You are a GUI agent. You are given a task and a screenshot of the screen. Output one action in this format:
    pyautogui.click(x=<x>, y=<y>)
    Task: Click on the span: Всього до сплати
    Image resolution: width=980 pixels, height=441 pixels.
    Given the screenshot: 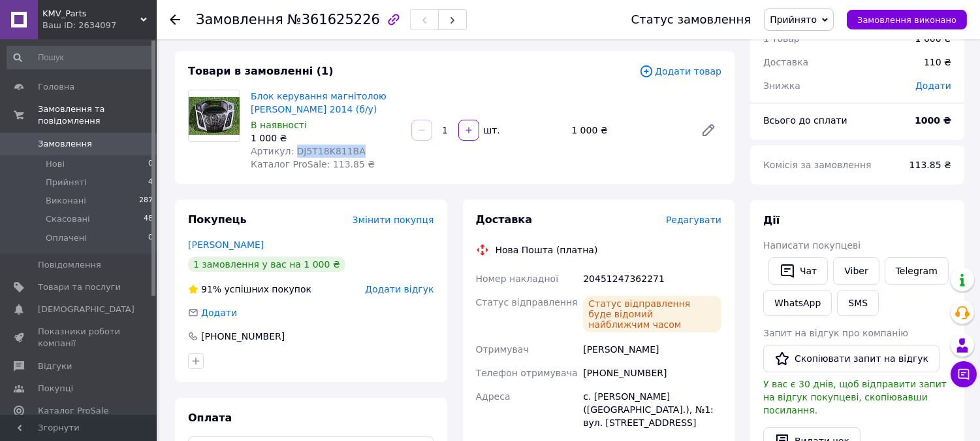 What is the action you would take?
    pyautogui.click(x=805, y=121)
    